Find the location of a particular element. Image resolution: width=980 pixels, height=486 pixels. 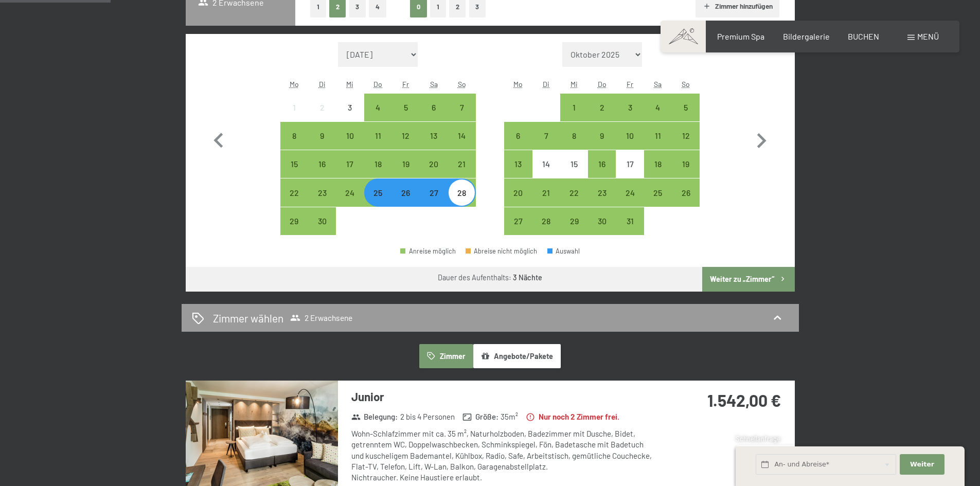

div: 28 is located at coordinates (461, 202).